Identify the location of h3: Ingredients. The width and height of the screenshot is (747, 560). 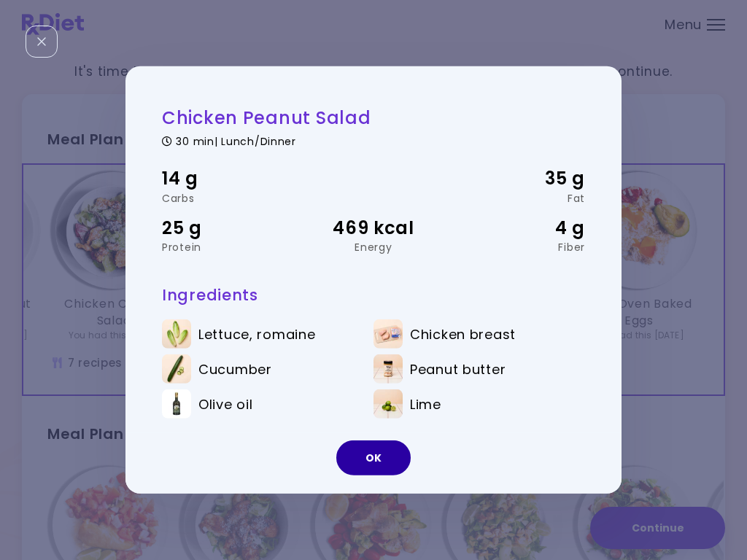
(374, 295).